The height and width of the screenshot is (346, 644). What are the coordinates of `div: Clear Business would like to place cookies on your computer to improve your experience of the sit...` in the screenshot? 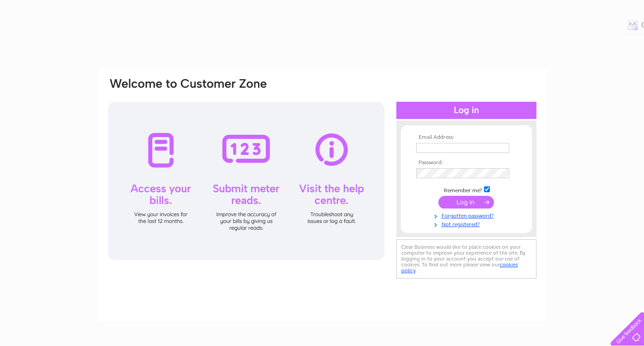 It's located at (466, 258).